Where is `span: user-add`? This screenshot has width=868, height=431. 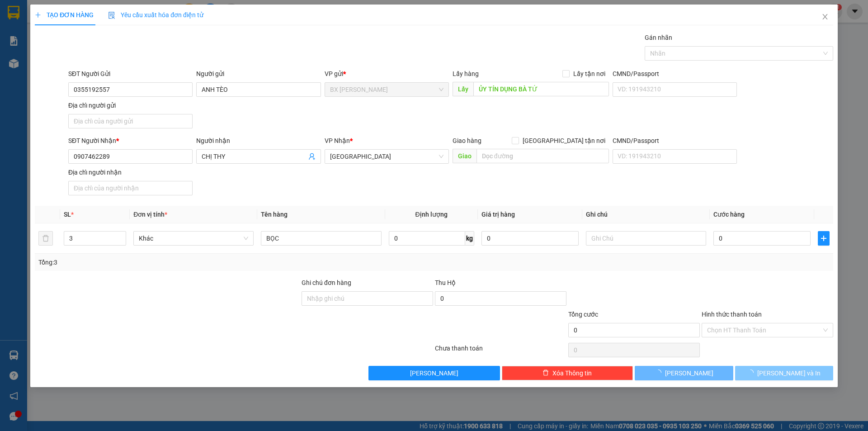 span: user-add is located at coordinates (312, 156).